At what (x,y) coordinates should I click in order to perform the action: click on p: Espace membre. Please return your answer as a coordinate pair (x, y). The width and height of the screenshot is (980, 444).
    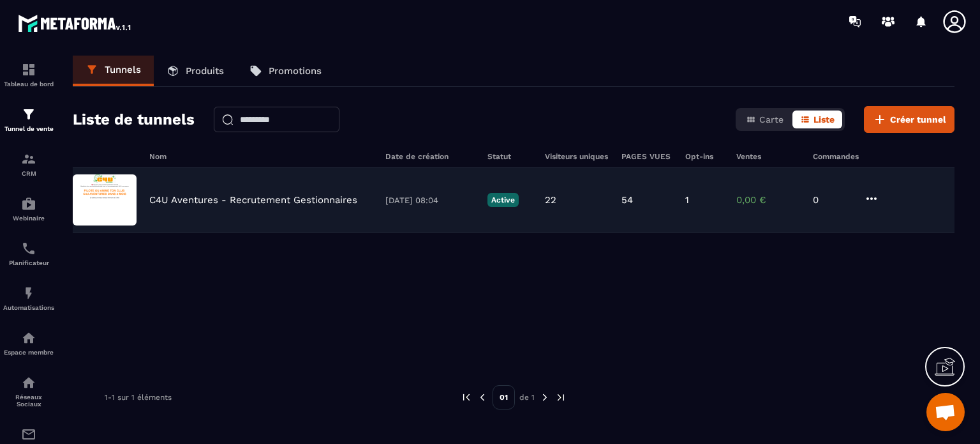
    Looking at the image, I should click on (29, 351).